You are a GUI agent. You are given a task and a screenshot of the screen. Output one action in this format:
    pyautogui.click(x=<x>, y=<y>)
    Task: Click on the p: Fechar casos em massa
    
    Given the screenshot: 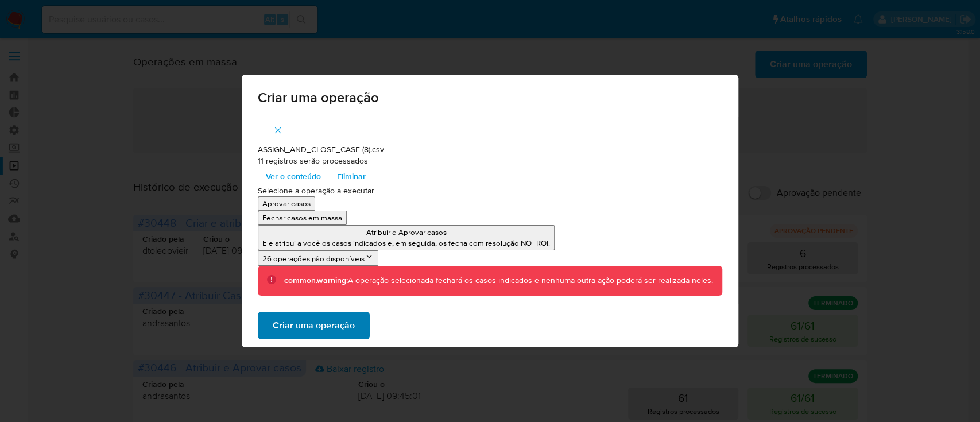 What is the action you would take?
    pyautogui.click(x=302, y=217)
    